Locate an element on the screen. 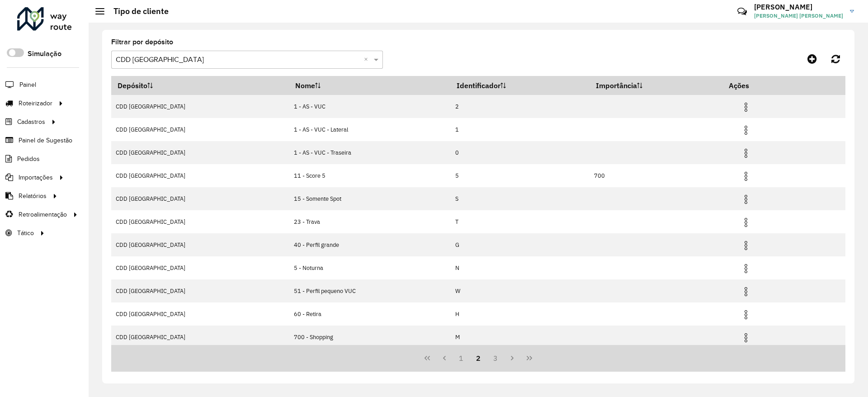 The width and height of the screenshot is (868, 397). button: 3 is located at coordinates (495, 358).